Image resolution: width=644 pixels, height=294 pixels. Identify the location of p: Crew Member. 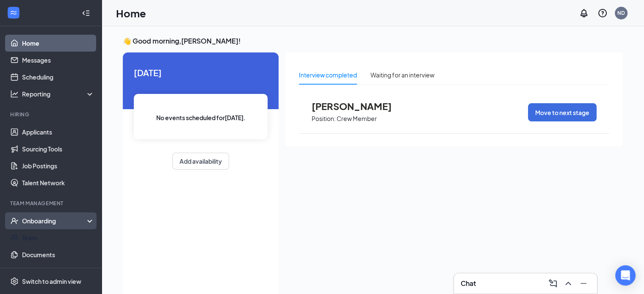
(356, 119).